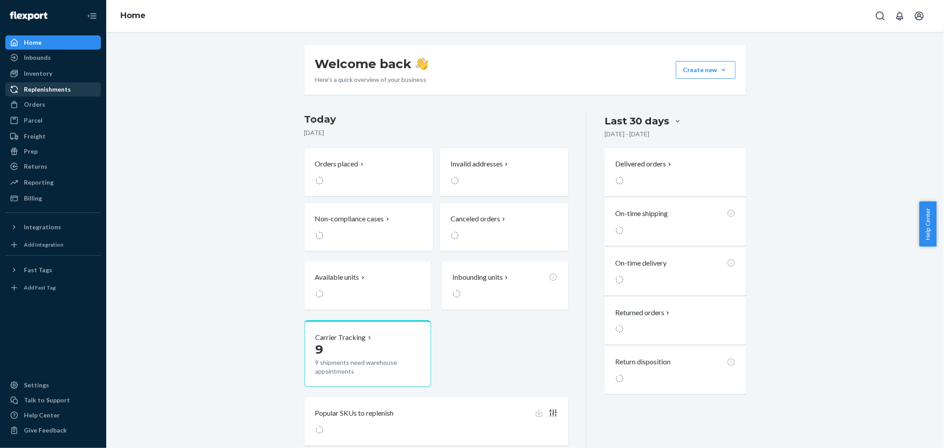 This screenshot has width=944, height=448. I want to click on div: Home, so click(33, 42).